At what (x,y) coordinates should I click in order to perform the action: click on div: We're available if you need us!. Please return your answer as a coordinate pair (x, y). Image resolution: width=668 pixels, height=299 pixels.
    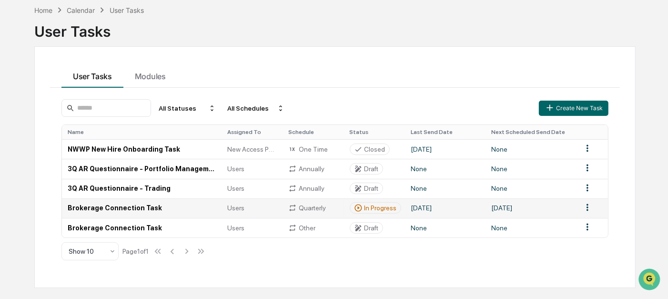
    Looking at the image, I should click on (87, 86).